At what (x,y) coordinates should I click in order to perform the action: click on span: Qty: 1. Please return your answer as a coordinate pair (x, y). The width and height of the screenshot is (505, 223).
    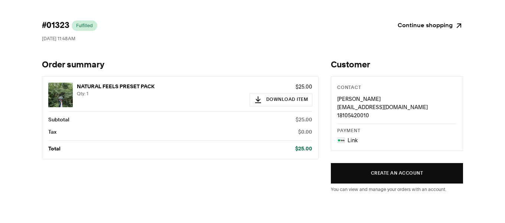
    Looking at the image, I should click on (82, 93).